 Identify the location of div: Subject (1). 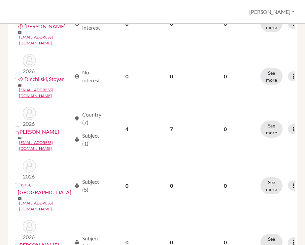
(88, 140).